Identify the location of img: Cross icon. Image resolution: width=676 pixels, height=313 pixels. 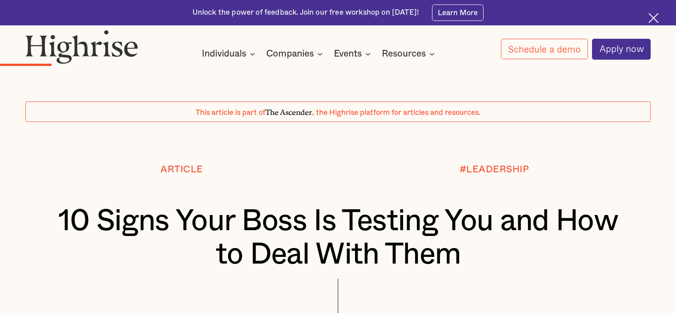
(654, 18).